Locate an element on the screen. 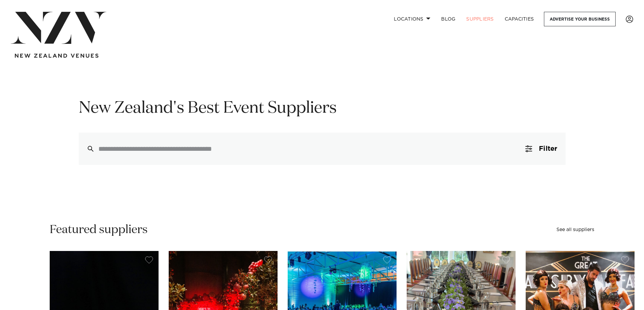  h1: New Zealand's Best Event Suppliers is located at coordinates (322, 108).